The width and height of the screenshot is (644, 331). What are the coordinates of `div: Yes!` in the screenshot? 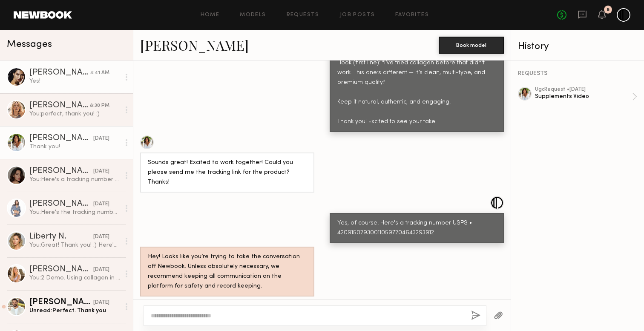 It's located at (74, 81).